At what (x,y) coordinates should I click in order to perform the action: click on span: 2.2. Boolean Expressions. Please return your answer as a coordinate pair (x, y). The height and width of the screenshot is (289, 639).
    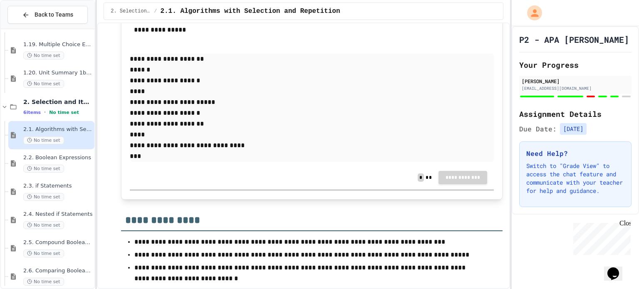
    Looking at the image, I should click on (58, 158).